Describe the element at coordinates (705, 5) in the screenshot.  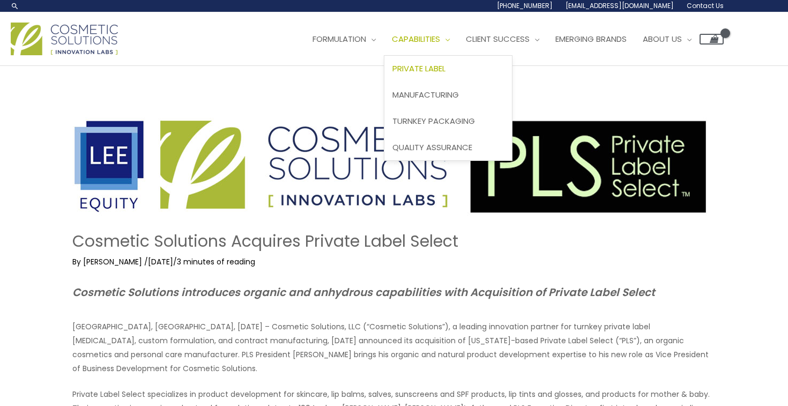
I see `span: Contact Us` at that location.